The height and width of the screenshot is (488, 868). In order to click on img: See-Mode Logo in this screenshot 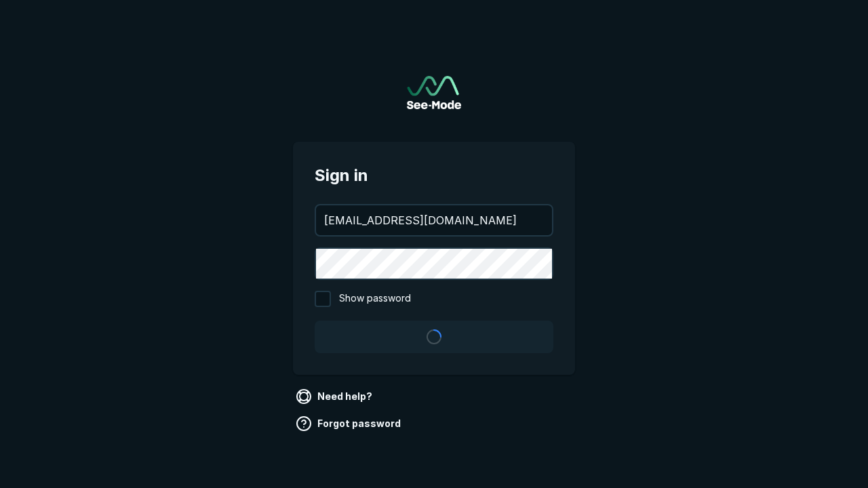, I will do `click(434, 92)`.